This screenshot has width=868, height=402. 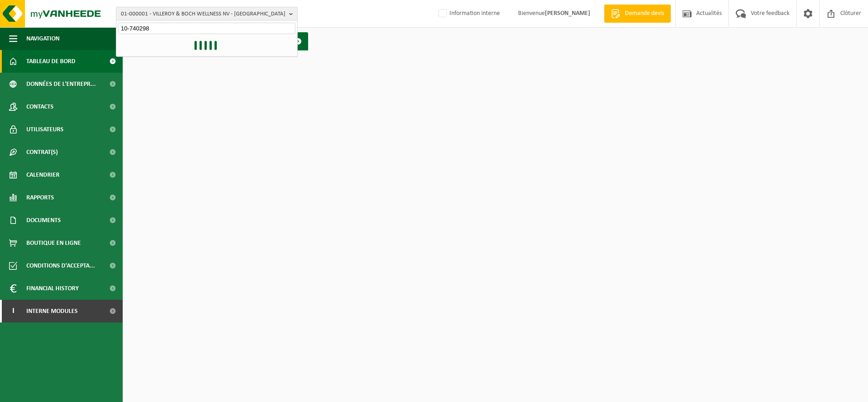 I want to click on span: Contacts, so click(x=40, y=106).